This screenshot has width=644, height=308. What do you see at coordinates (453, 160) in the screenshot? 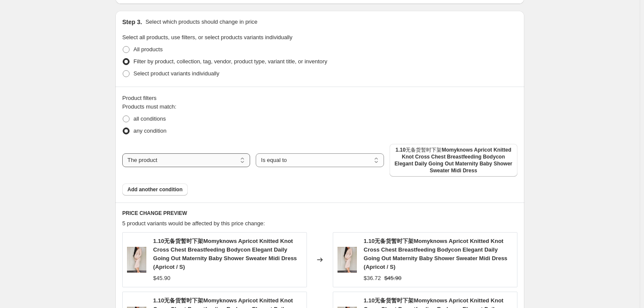
I see `button: 1.10无备货暂时下架Momyknows Apricot Knitted Knot Cross Chest Breastfeeding Bodycon Elegant Daily Going O...` at bounding box center [453, 160].